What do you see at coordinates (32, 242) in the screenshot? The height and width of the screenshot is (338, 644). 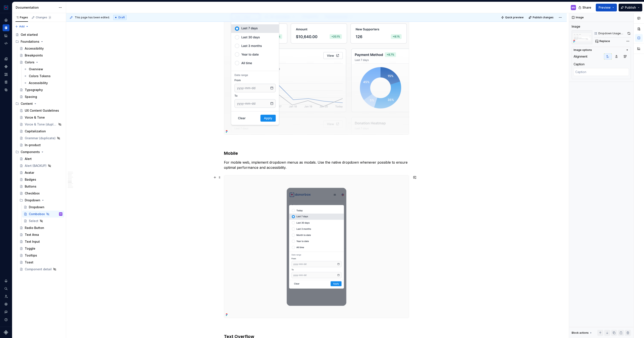 I see `div: Text Input` at bounding box center [32, 242].